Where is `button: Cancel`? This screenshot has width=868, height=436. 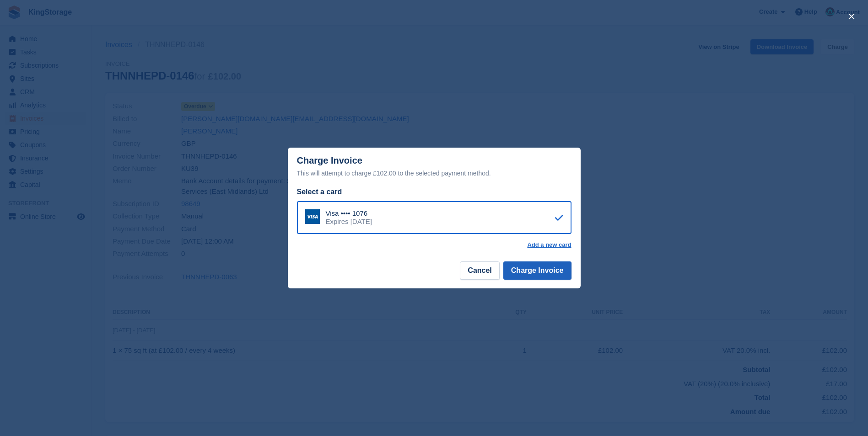 button: Cancel is located at coordinates (479, 271).